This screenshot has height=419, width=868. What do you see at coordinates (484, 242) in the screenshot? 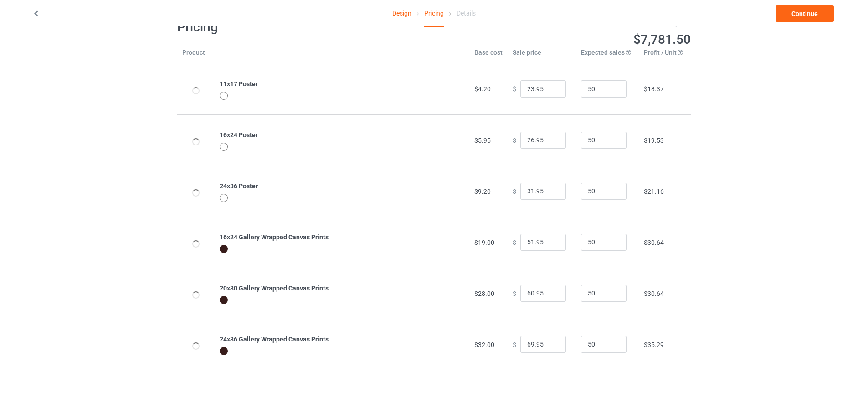
I see `span: $19.00` at bounding box center [484, 242].